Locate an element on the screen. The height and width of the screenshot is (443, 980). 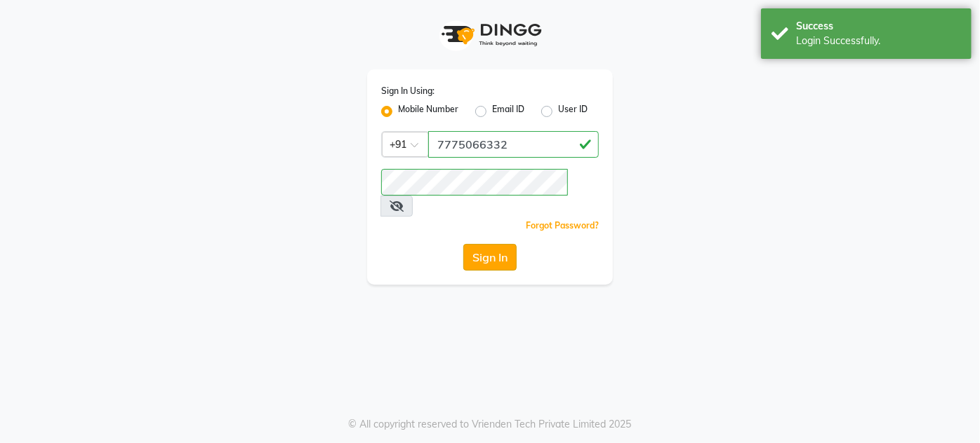
div: Login Successfully. is located at coordinates (878, 41).